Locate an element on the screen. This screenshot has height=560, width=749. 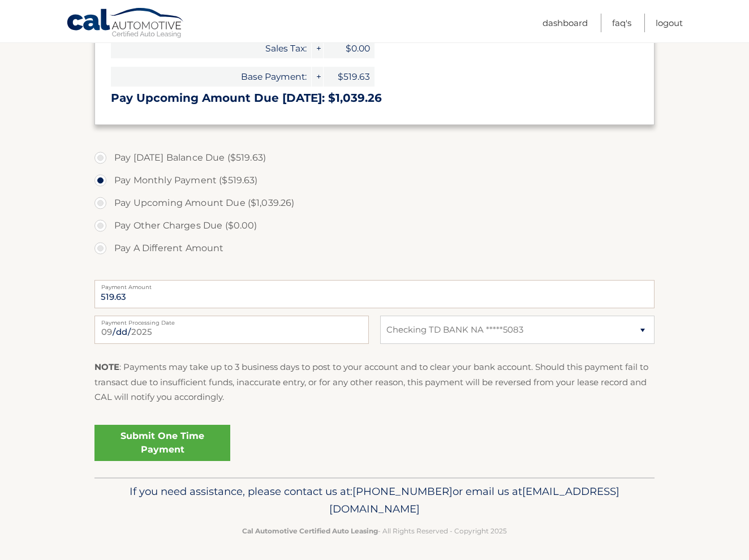
label: Pay Monthly Payment ($519.63) is located at coordinates (374, 180).